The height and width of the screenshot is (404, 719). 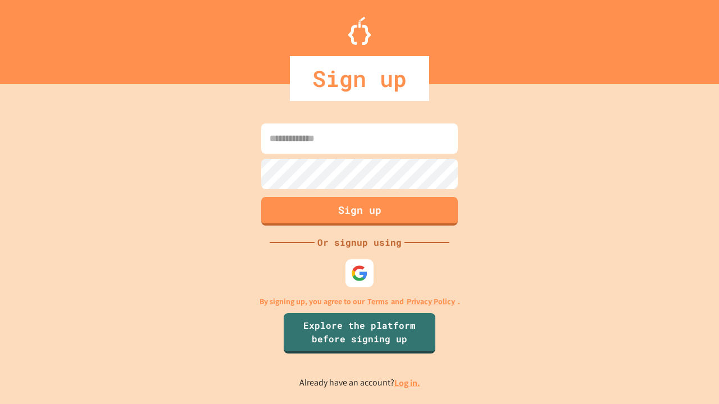 What do you see at coordinates (359, 273) in the screenshot?
I see `img: google-icon.svg` at bounding box center [359, 273].